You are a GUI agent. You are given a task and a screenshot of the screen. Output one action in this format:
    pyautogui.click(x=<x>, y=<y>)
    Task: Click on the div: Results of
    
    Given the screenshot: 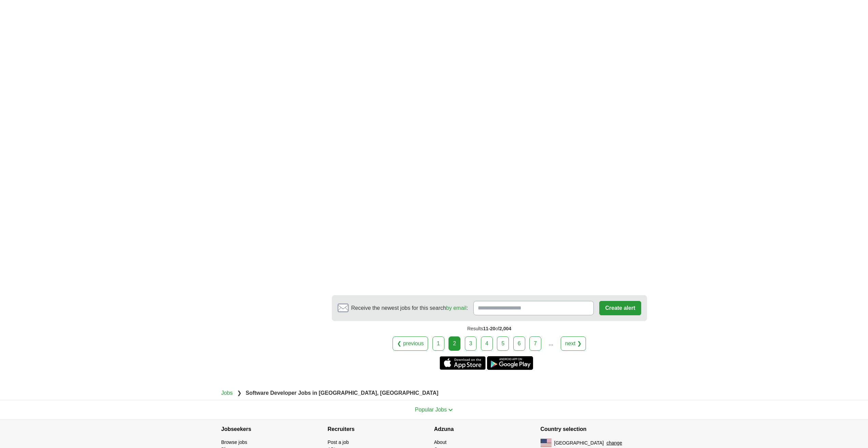 What is the action you would take?
    pyautogui.click(x=489, y=328)
    